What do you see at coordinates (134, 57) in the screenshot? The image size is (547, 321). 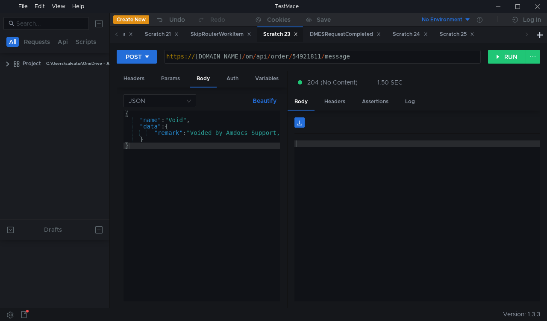 I see `div: POST` at bounding box center [134, 57].